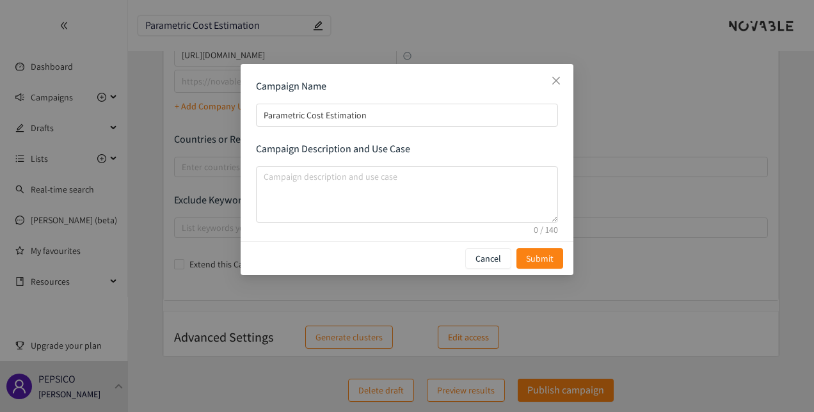  What do you see at coordinates (407, 149) in the screenshot?
I see `p: Campaign Description and Use Case` at bounding box center [407, 149].